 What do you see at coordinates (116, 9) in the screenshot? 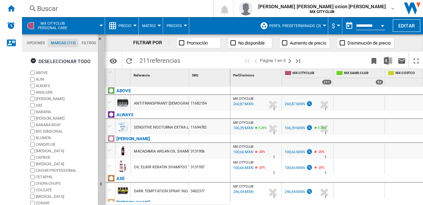
I see `div: Buscar` at bounding box center [116, 9].